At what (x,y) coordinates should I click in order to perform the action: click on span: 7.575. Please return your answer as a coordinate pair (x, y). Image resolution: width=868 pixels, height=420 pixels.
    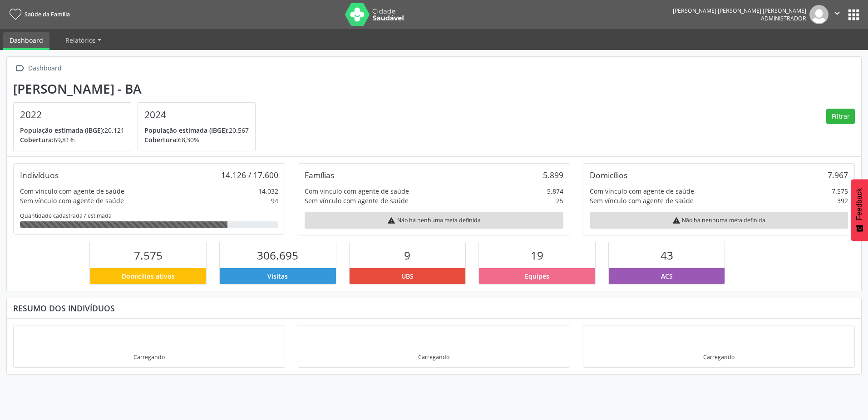
    Looking at the image, I should click on (148, 255).